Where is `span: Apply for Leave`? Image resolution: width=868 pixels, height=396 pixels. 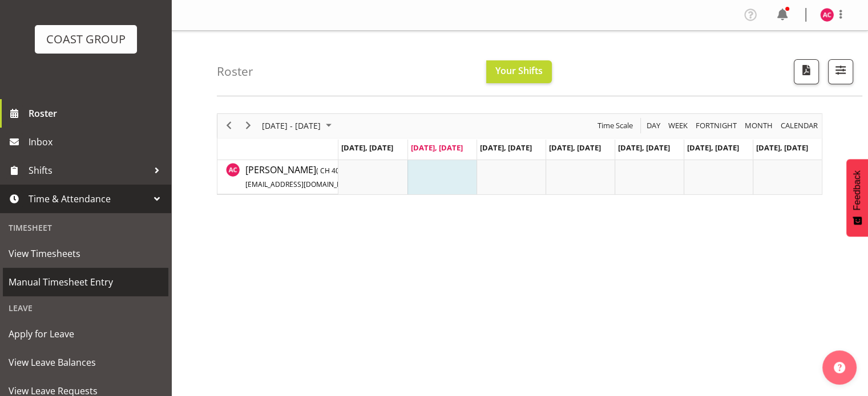
span: Apply for Leave is located at coordinates (85, 334).